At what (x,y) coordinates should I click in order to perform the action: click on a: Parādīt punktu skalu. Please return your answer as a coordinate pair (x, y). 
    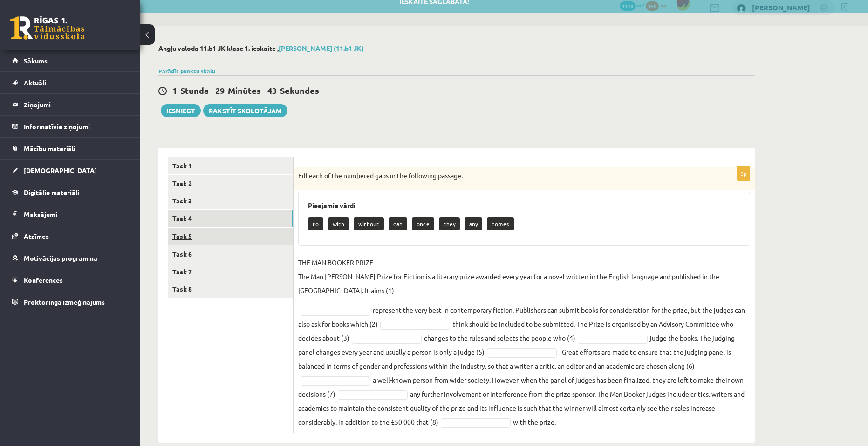
    Looking at the image, I should click on (187, 71).